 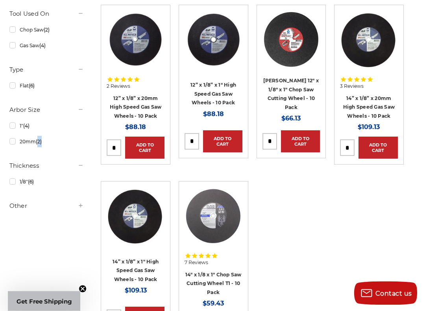 What do you see at coordinates (292, 40) in the screenshot?
I see `a: 12" x 1/8" x 1" Stationary Chop Saw Blade` at bounding box center [292, 40].